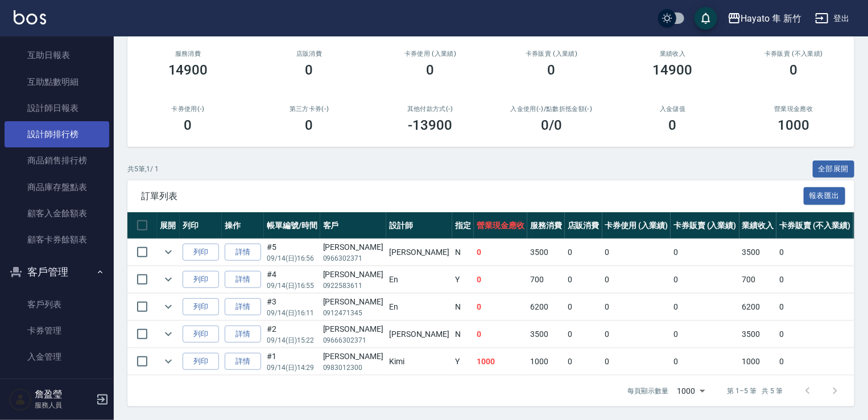 This screenshot has height=420, width=868. I want to click on a: 入金管理, so click(57, 357).